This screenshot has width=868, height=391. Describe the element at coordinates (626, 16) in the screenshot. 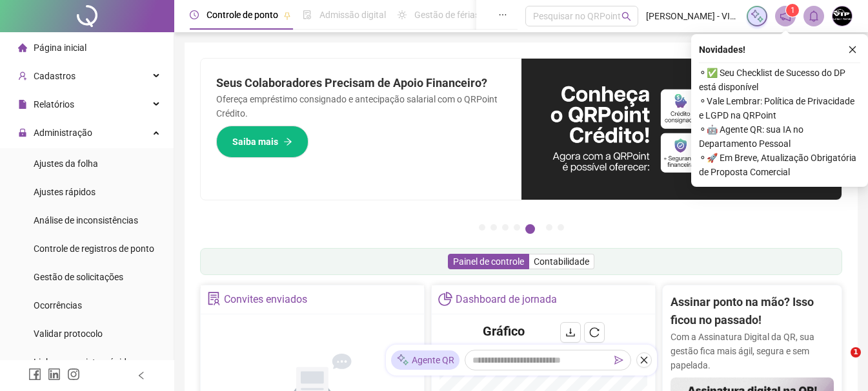

I see `span: search` at that location.